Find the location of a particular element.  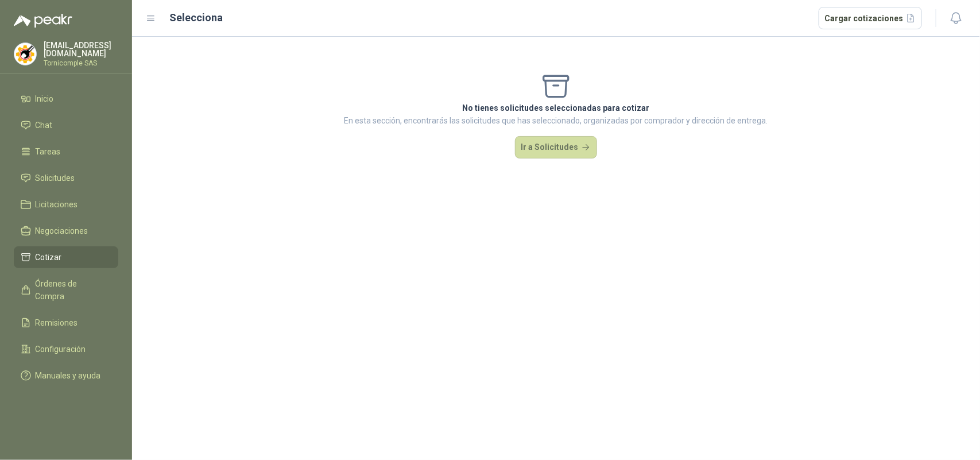

a: Configuración is located at coordinates (66, 349).